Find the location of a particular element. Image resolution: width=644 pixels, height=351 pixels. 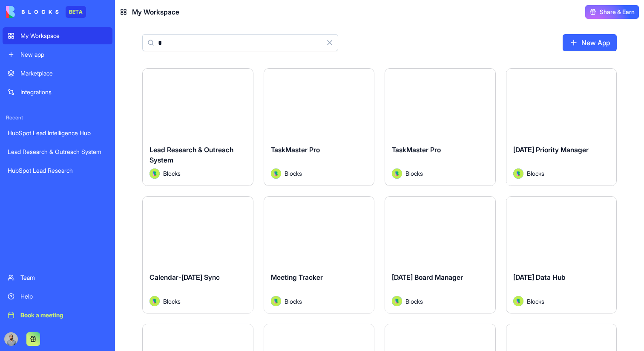

a: HubSpot Lead Intelligence Hub is located at coordinates (57, 133).